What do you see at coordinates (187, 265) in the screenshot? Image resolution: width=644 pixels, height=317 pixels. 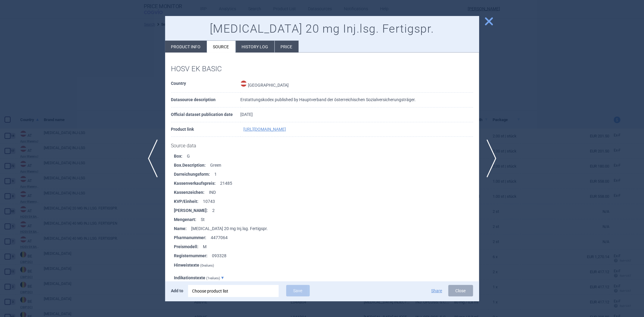 I see `strong: Hinweistexte` at bounding box center [187, 265].